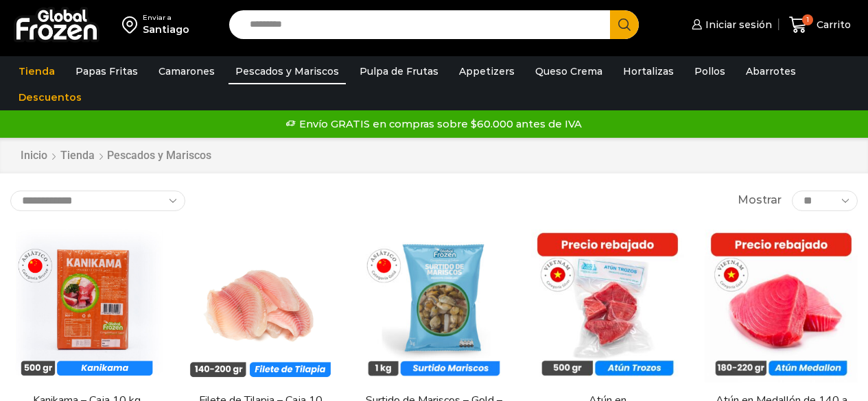  Describe the element at coordinates (624, 25) in the screenshot. I see `button: Search button` at that location.